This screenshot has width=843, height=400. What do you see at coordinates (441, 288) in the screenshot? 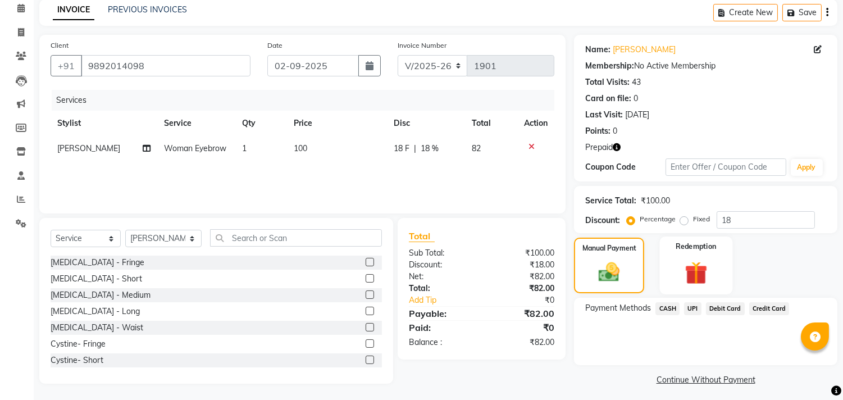
I see `div: Total:` at bounding box center [441, 288].